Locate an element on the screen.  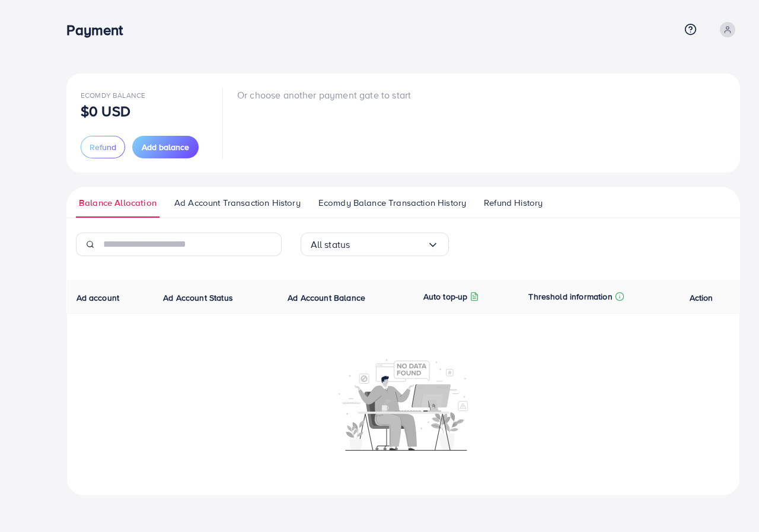
p: Auto top-up is located at coordinates (446, 296).